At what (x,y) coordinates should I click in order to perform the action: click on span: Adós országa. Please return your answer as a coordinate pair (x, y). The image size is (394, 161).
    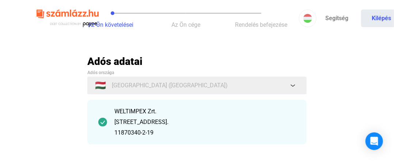
    Looking at the image, I should click on (101, 72).